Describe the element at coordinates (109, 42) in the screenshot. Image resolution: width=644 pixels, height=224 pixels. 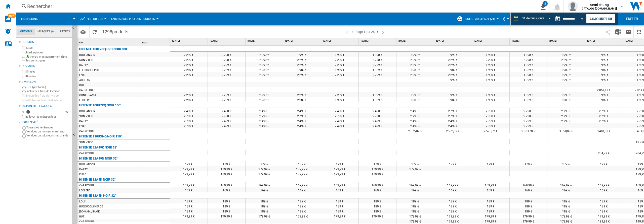
I see `div: Site Sort None` at that location.